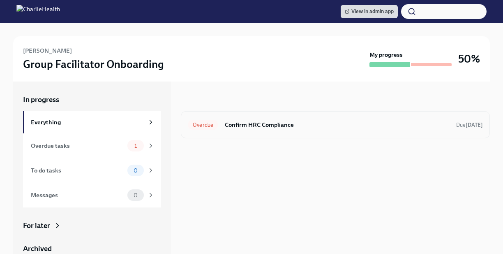 The height and width of the screenshot is (254, 503). Describe the element at coordinates (136, 145) in the screenshot. I see `span: 1` at that location.